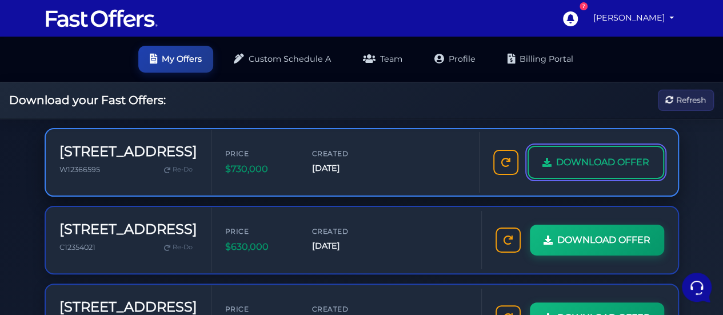  I want to click on a: Custom Schedule A, so click(283, 59).